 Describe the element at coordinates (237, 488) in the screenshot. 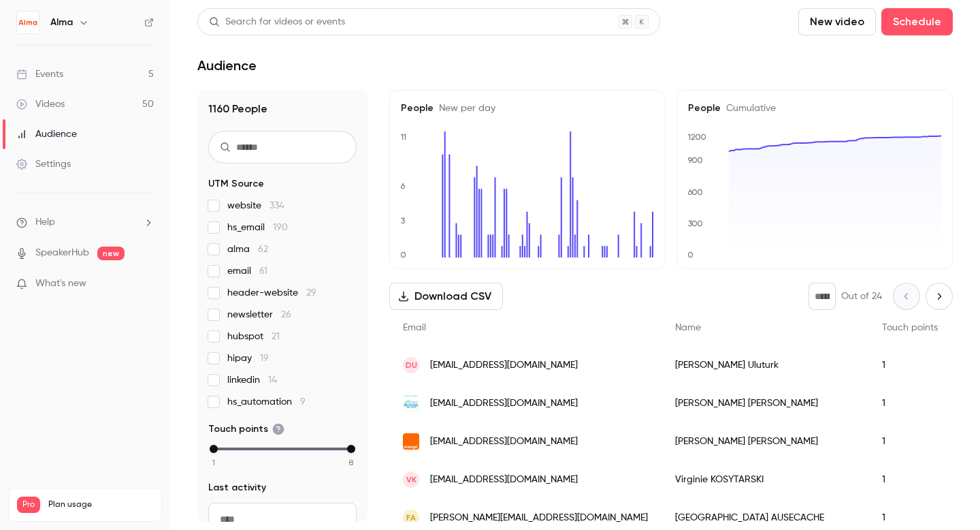

I see `span: Last activity` at that location.